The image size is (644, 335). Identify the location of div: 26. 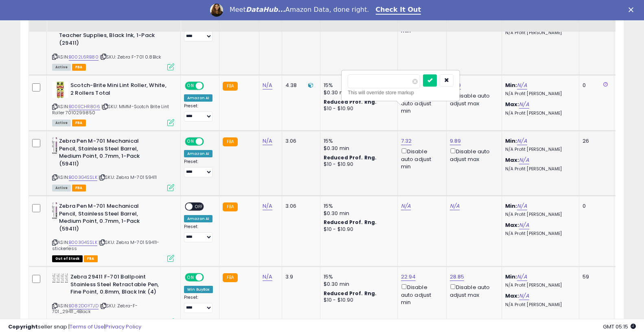
(595, 141).